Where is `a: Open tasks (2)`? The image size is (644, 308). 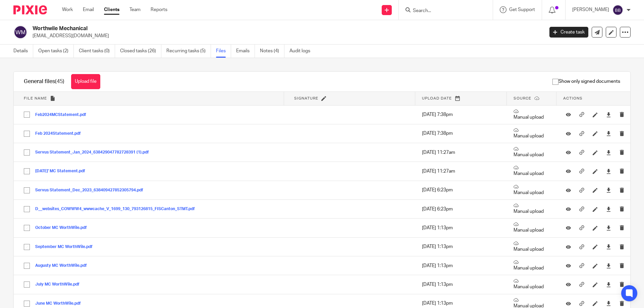 a: Open tasks (2) is located at coordinates (56, 51).